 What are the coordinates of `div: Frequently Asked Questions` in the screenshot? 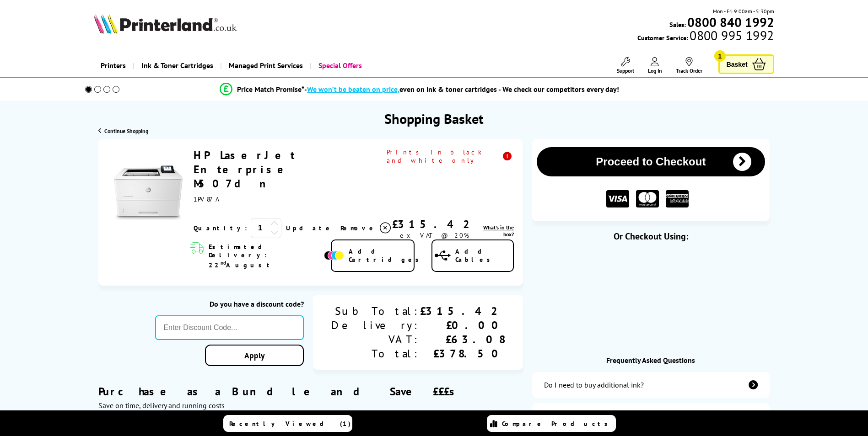 It's located at (650, 361).